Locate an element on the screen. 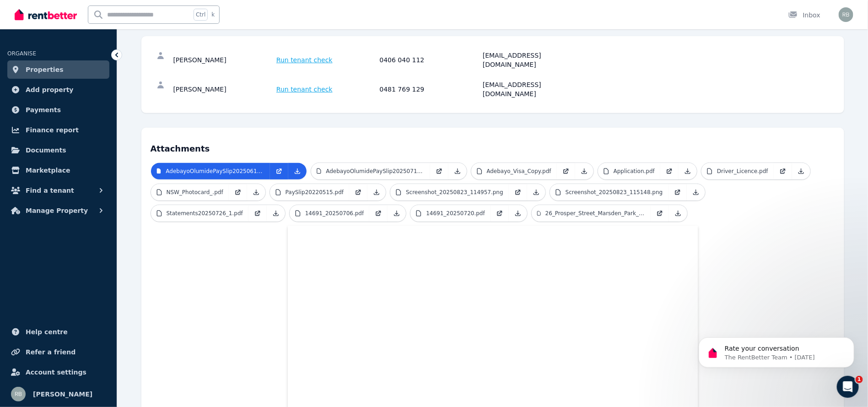 The height and width of the screenshot is (407, 868). a: Finance report is located at coordinates (58, 130).